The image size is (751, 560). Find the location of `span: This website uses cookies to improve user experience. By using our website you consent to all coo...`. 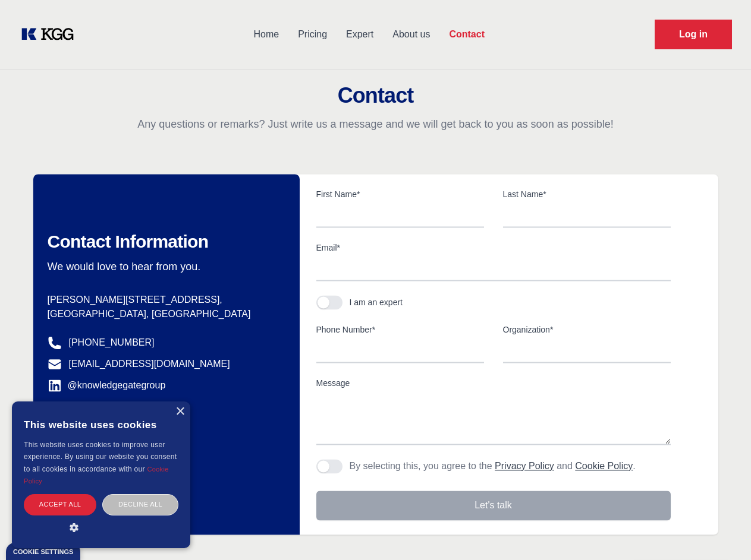

span: This website uses cookies to improve user experience. By using our website you consent to all coo... is located at coordinates (100, 457).